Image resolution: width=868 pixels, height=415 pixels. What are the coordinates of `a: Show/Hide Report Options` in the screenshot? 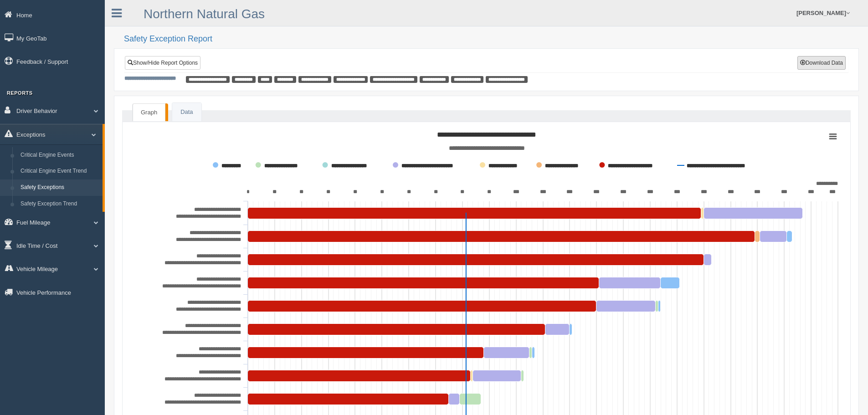 It's located at (163, 63).